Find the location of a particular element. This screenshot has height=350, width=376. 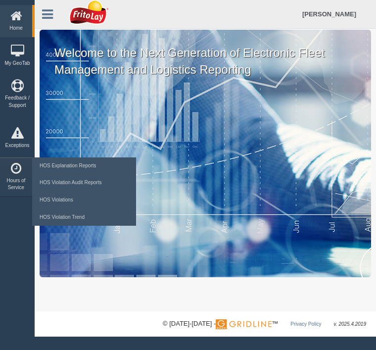

span: v. 2025.4.2019 is located at coordinates (350, 324).